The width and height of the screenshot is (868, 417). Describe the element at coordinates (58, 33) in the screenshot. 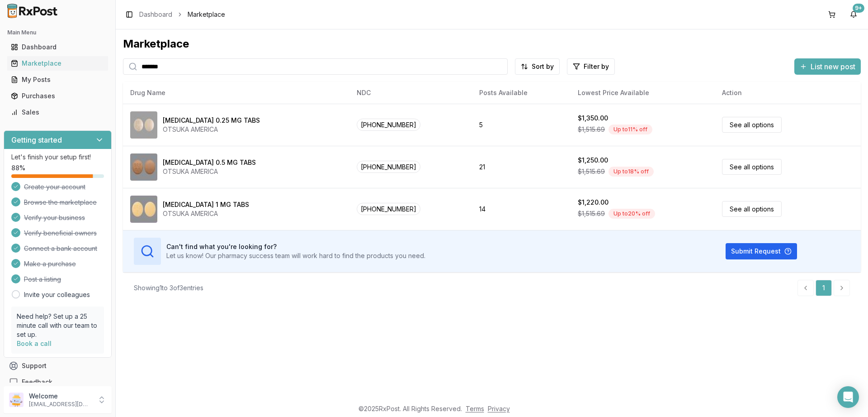

I see `h2: Main Menu` at that location.